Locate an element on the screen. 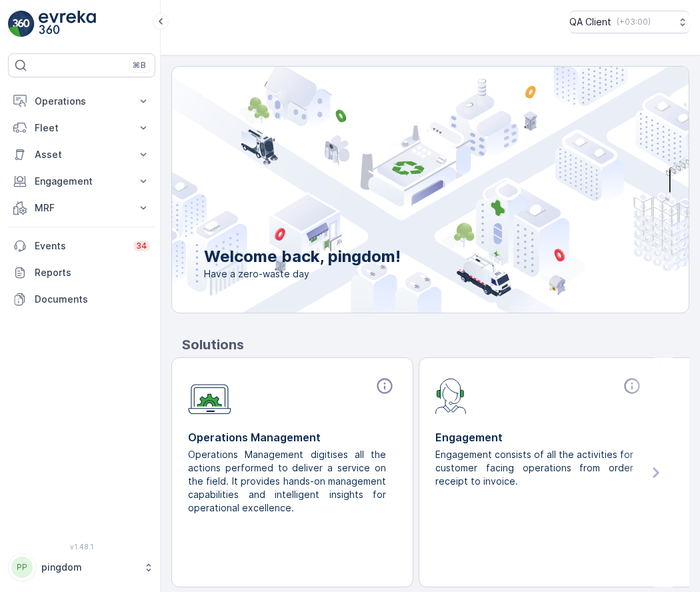 The height and width of the screenshot is (592, 700). p: ( +03:00 ) is located at coordinates (633, 22).